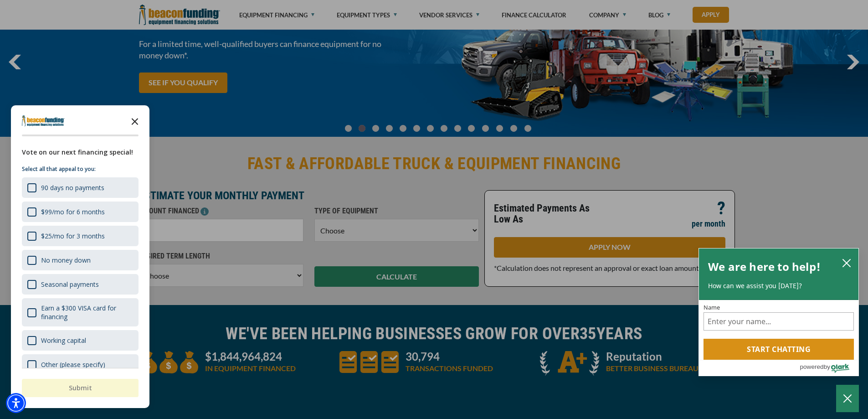 Image resolution: width=868 pixels, height=419 pixels. I want to click on p: Select all that appeal to you:, so click(80, 169).